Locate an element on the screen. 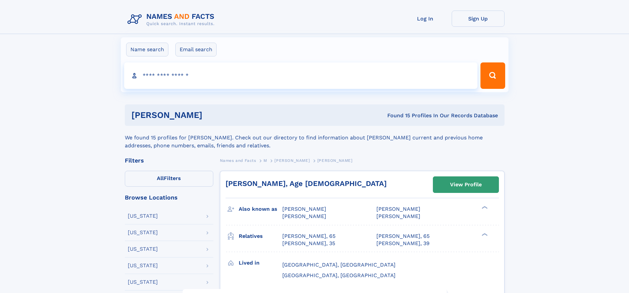  button: Search Button is located at coordinates (493, 76).